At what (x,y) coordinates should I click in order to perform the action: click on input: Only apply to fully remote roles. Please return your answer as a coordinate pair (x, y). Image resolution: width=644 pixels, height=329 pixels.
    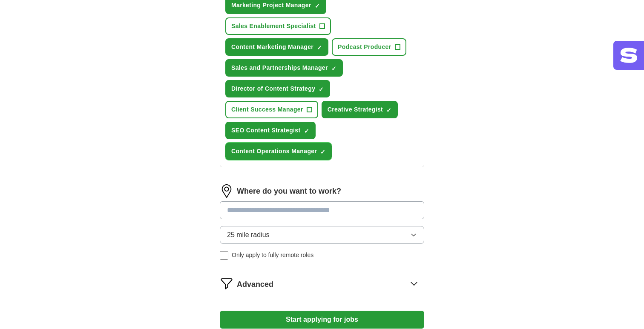
    Looking at the image, I should click on (224, 255).